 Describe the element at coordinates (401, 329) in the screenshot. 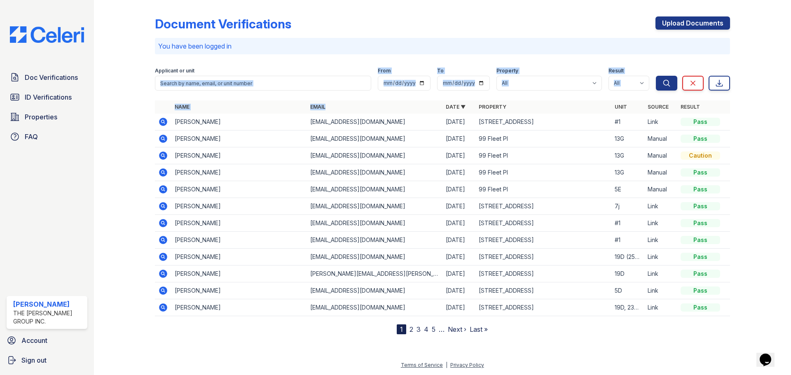

I see `div: 1` at that location.